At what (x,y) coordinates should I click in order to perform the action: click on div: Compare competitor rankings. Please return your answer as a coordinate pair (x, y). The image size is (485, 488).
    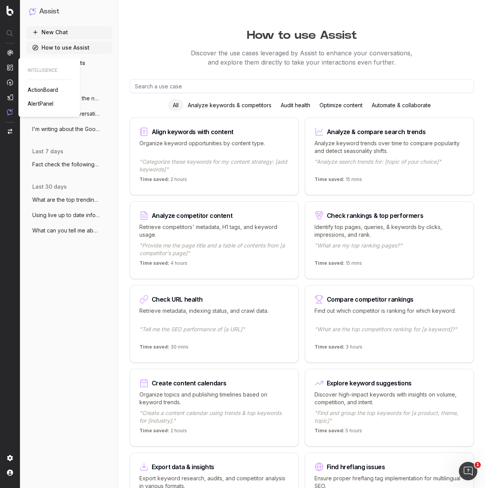
    Looking at the image, I should click on (370, 299).